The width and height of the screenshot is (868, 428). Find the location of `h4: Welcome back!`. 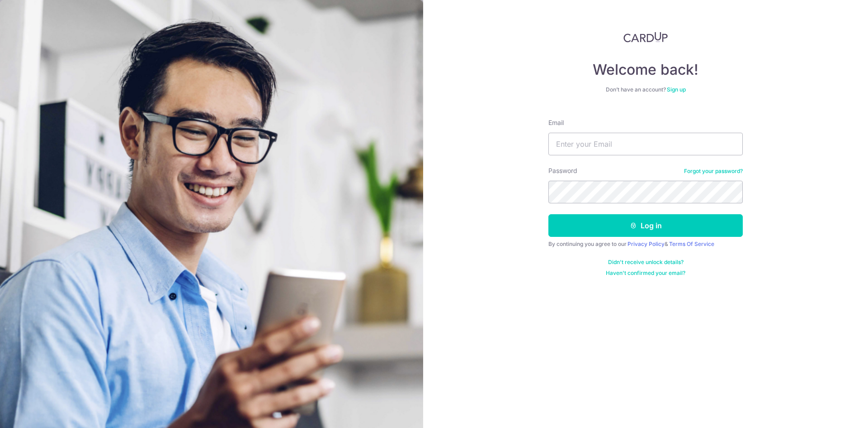

h4: Welcome back! is located at coordinates (646, 69).